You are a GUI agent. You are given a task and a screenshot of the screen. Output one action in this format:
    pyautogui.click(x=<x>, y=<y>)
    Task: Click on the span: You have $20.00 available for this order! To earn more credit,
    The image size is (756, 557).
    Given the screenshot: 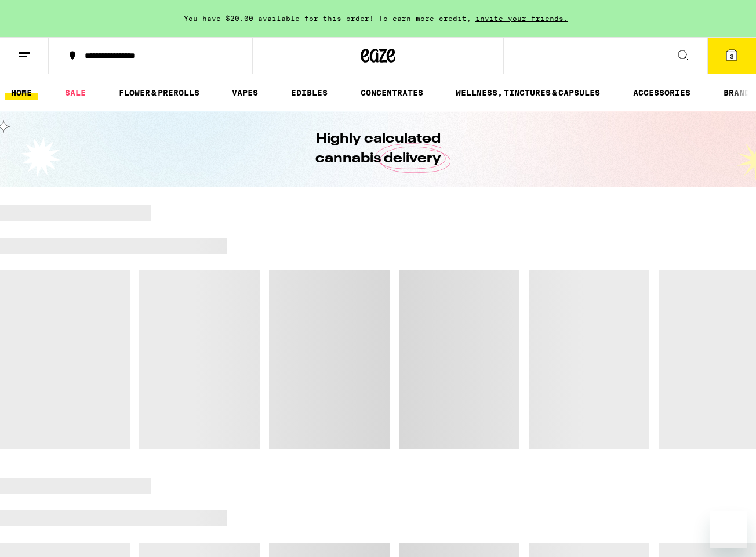 What is the action you would take?
    pyautogui.click(x=327, y=18)
    